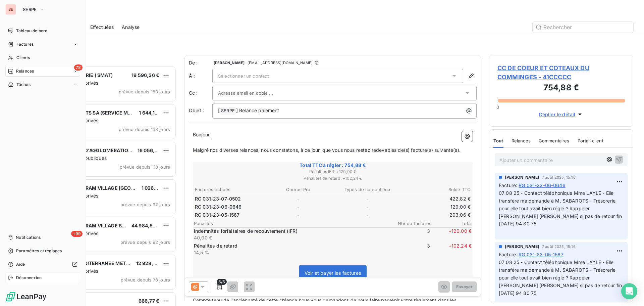  Describe the element at coordinates (333, 178) in the screenshot. I see `span: Pénalités de retard : + 102,24 €` at that location.